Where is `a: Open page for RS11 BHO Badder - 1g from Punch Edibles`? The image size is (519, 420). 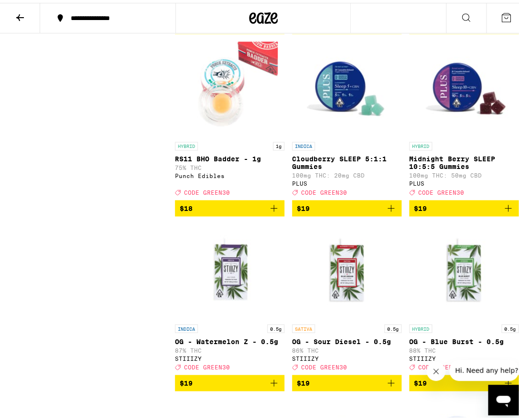 a: Open page for RS11 BHO Badder - 1g from Punch Edibles is located at coordinates (230, 118).